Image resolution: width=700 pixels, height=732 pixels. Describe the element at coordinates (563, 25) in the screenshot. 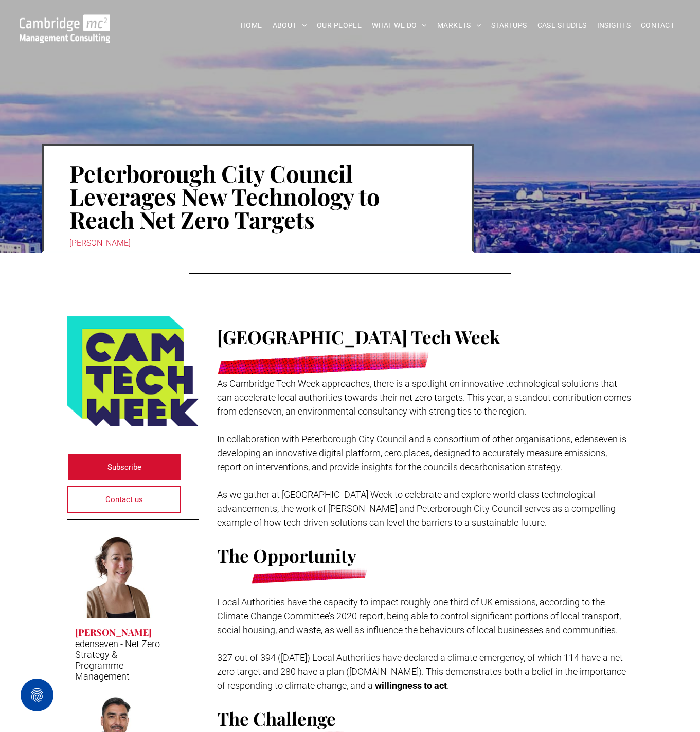

I see `a: CASE STUDIES` at that location.